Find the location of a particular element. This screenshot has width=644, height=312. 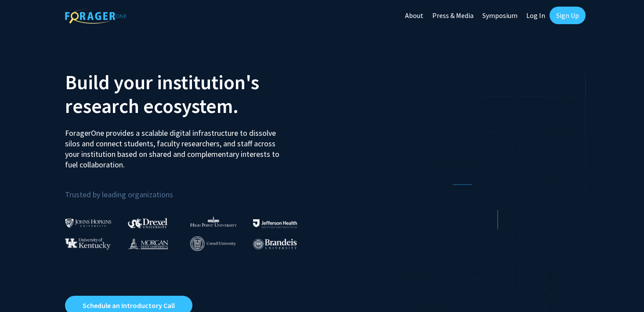

img: High Point University is located at coordinates (214, 221).